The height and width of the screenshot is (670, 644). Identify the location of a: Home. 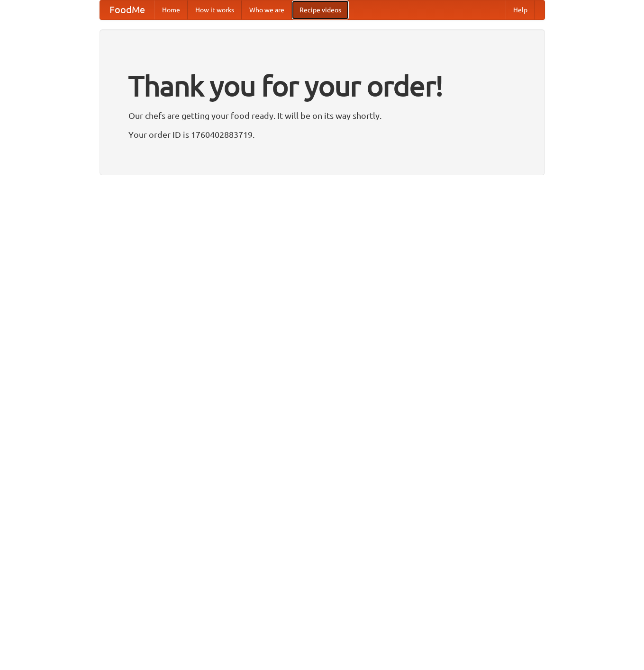
(171, 10).